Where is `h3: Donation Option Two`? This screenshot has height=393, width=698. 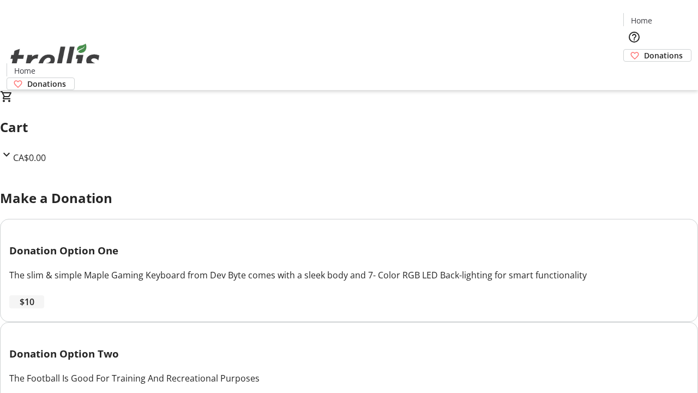 h3: Donation Option Two is located at coordinates (349, 353).